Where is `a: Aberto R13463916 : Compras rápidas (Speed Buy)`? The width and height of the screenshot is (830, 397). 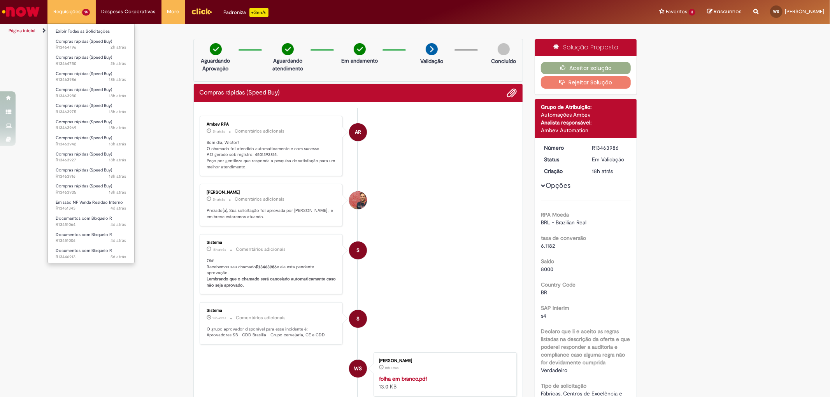
a: Aberto R13463916 : Compras rápidas (Speed Buy) is located at coordinates (91, 173).